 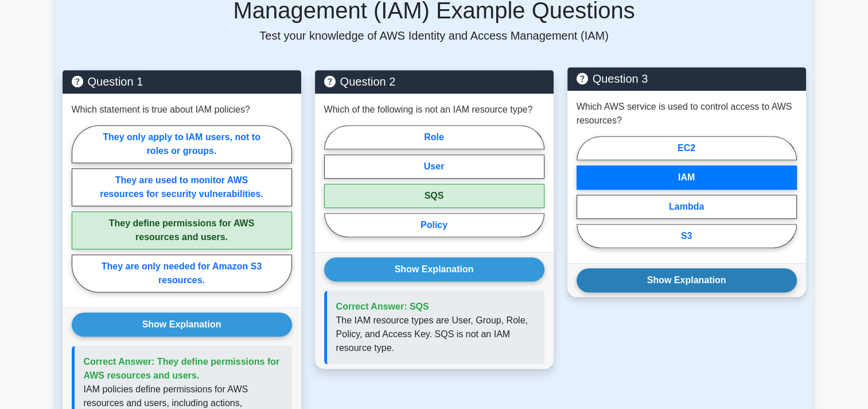 What do you see at coordinates (182, 368) in the screenshot?
I see `span: Correct Answer: They define permissions for AWS resources and users.` at bounding box center [182, 368].